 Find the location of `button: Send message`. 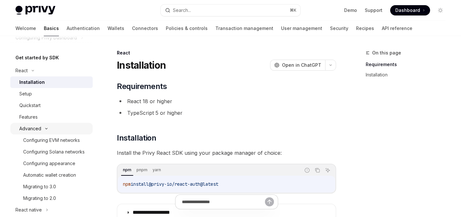

button: Send message is located at coordinates (270, 202).